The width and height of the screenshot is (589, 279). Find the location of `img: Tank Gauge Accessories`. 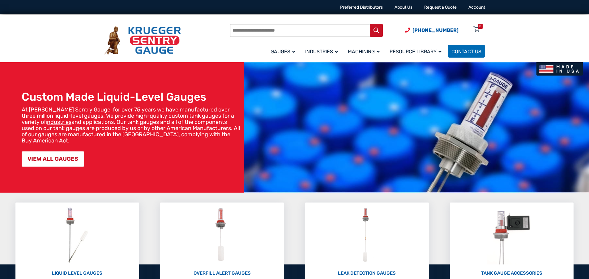

img: Tank Gauge Accessories is located at coordinates (512, 235).